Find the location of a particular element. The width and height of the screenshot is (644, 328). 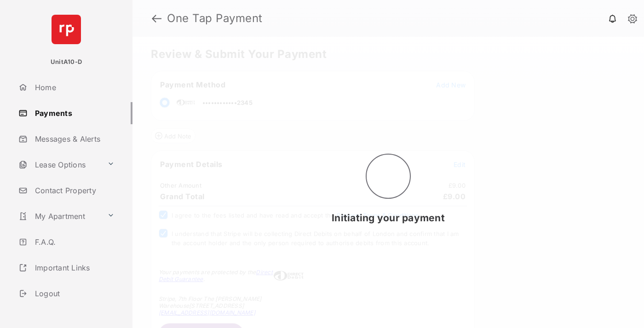

a: F.A.Q. is located at coordinates (73, 242).